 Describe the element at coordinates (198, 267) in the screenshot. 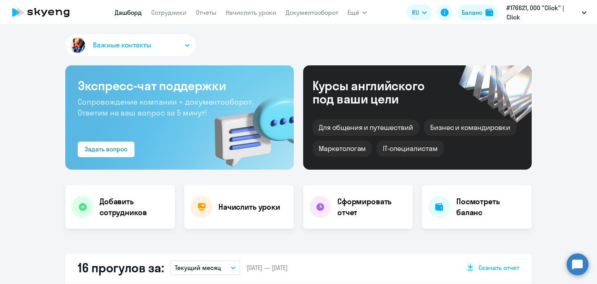

I see `p: Текущий месяц` at that location.